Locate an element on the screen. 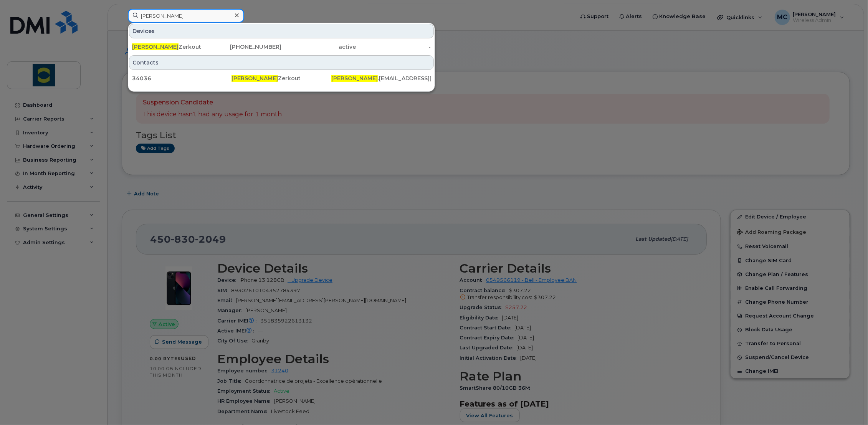 The height and width of the screenshot is (425, 868). div: 34036 is located at coordinates (181, 79).